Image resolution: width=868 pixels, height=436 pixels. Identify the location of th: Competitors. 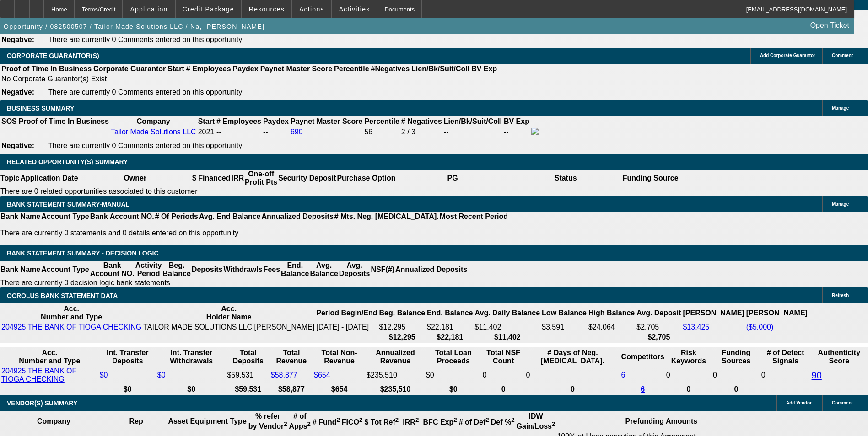
(643, 357).